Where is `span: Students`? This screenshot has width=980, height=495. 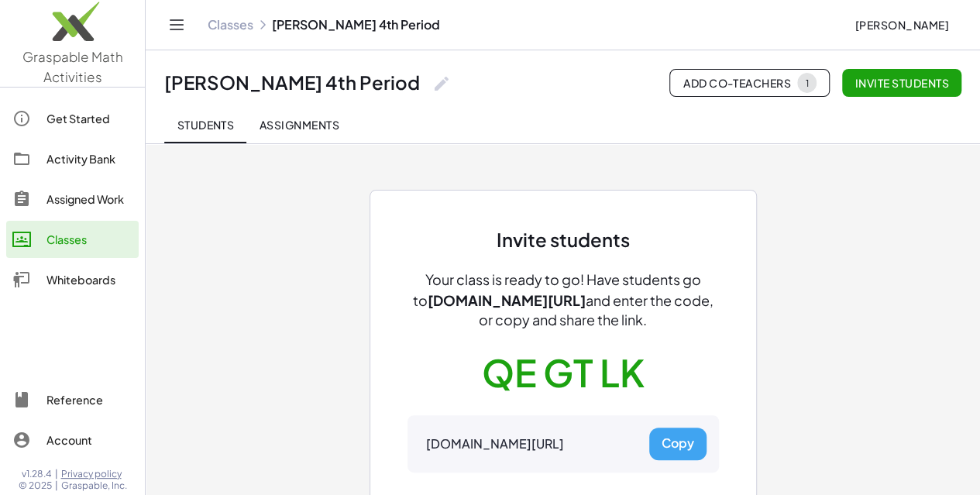 span: Students is located at coordinates (206, 125).